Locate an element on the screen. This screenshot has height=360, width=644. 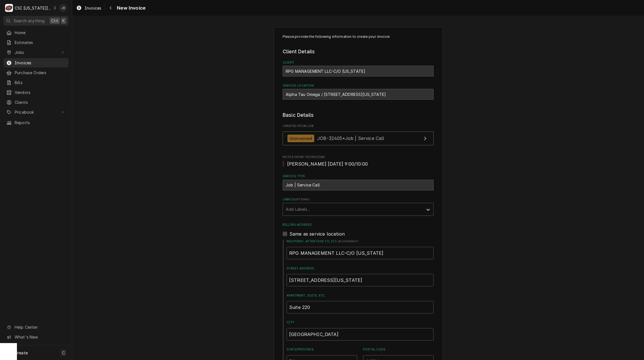
a: Reports is located at coordinates (36, 123).